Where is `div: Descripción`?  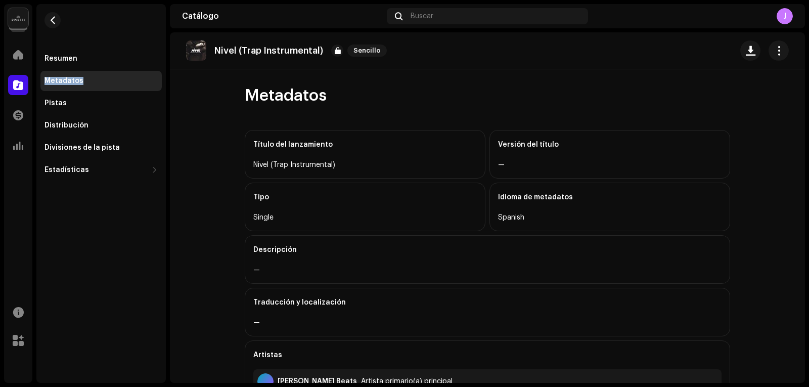 div: Descripción is located at coordinates (487, 250).